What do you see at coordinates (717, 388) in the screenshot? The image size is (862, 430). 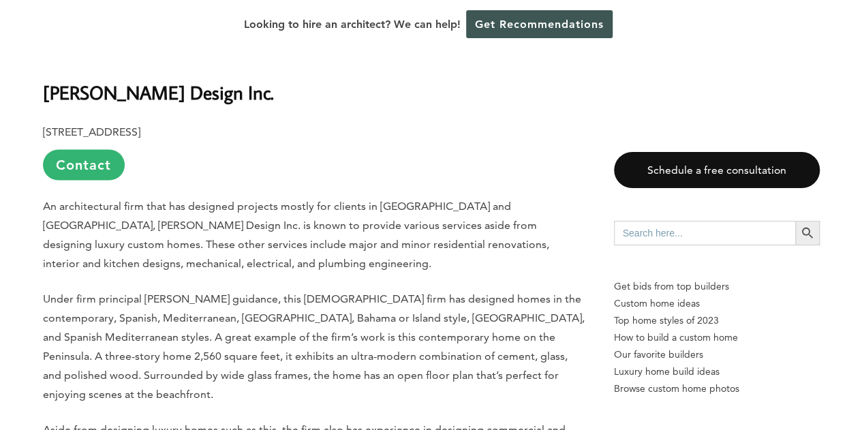 I see `a: Browse custom home photos` at bounding box center [717, 388].